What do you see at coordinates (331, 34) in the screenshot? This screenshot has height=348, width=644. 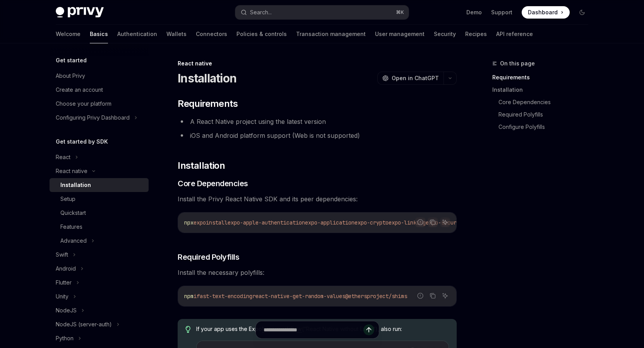 I see `a: Transaction management` at bounding box center [331, 34].